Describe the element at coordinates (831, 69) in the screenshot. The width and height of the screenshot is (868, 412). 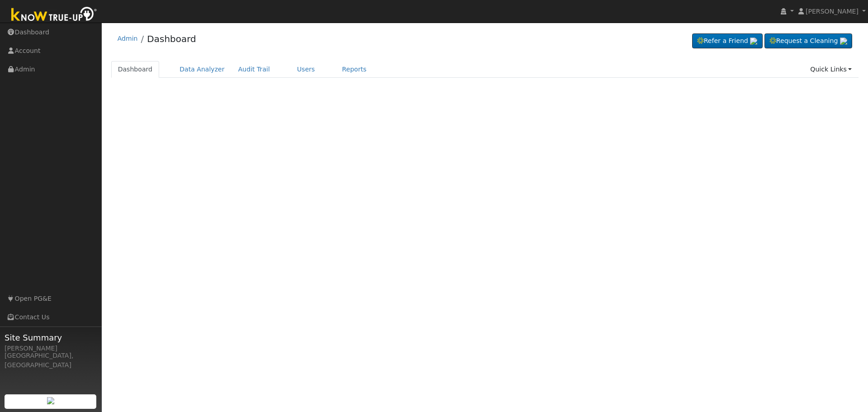
I see `a: Quick Links` at that location.